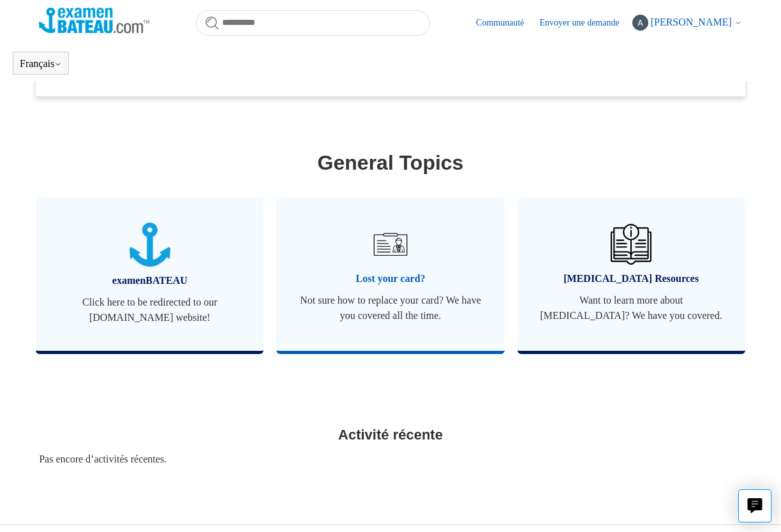 Image resolution: width=781 pixels, height=532 pixels. I want to click on img: 01JTNN85WSQ5FQ6HNXPDSZ7SRA, so click(150, 244).